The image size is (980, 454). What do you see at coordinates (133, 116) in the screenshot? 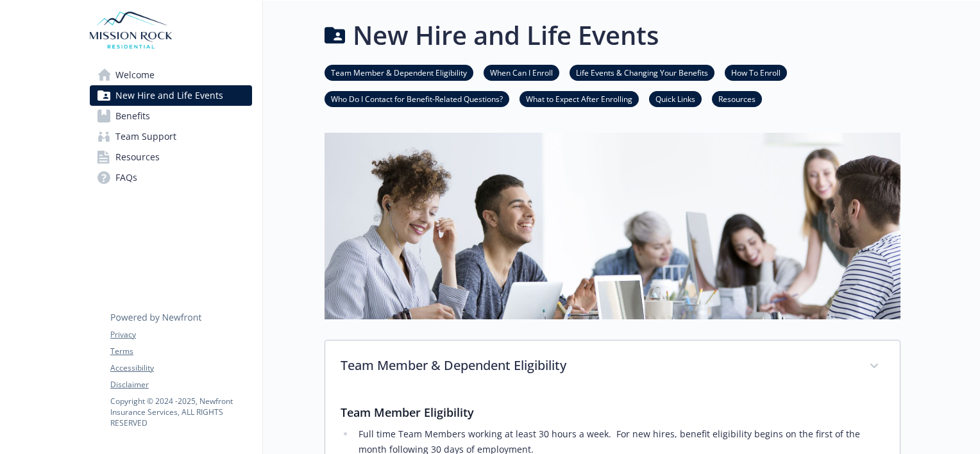
I see `span: Benefits` at bounding box center [133, 116].